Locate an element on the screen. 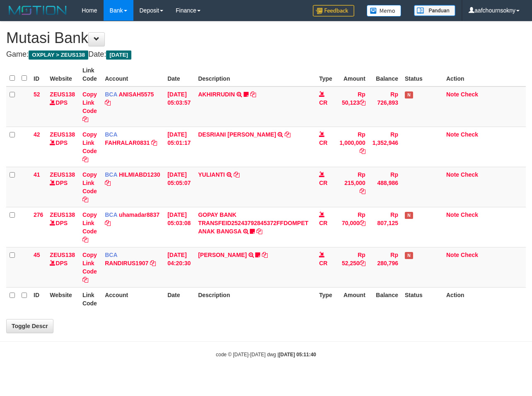  a: Toggle Descr is located at coordinates (30, 326).